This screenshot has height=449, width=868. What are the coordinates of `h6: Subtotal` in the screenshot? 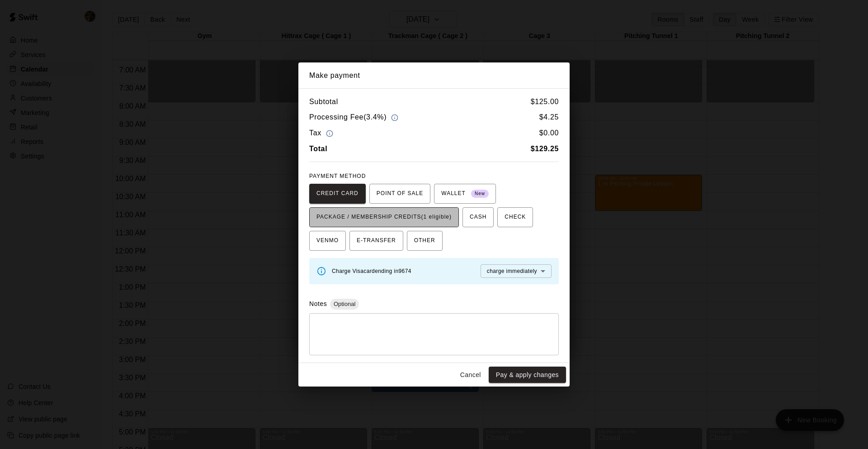 It's located at (324, 102).